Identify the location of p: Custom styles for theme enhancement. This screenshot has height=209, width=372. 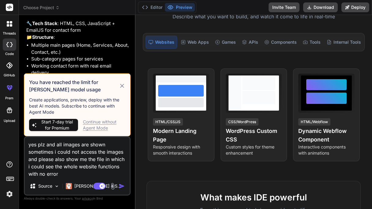
(254, 150).